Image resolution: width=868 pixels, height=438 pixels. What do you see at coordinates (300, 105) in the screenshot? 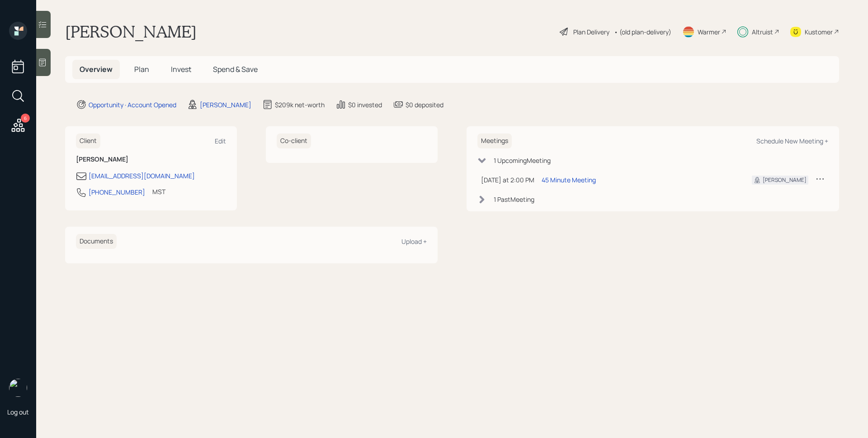
I see `div: $209k net-worth` at bounding box center [300, 105].